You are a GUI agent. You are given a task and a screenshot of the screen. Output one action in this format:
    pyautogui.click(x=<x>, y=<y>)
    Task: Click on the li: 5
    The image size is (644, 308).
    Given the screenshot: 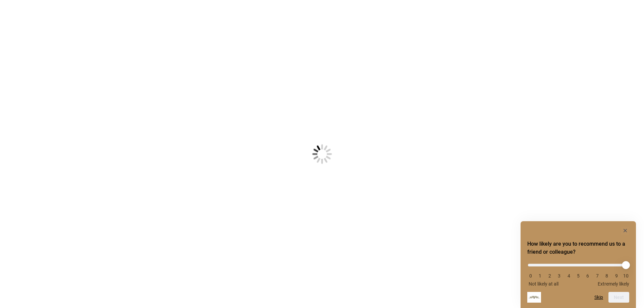 What is the action you would take?
    pyautogui.click(x=578, y=275)
    